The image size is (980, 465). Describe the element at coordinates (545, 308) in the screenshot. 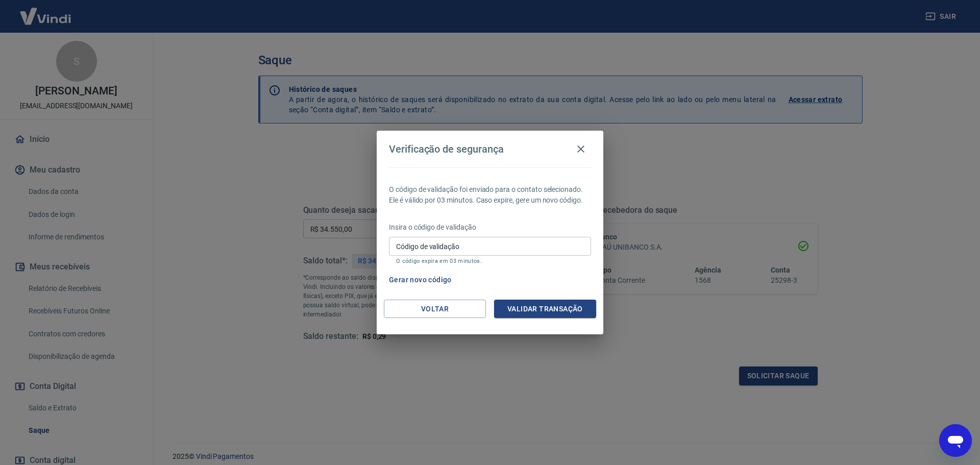

I see `button: Validar transação` at that location.